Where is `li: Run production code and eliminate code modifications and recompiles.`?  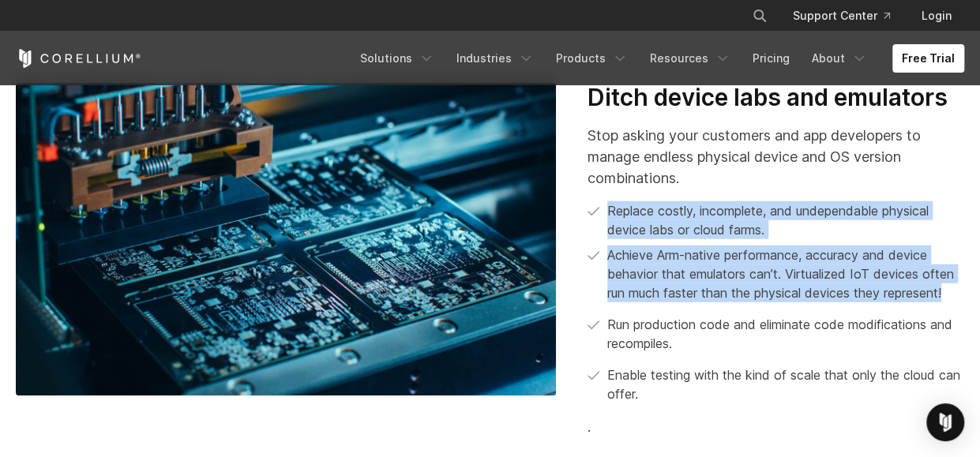
li: Run production code and eliminate code modifications and recompiles. is located at coordinates (775, 334).